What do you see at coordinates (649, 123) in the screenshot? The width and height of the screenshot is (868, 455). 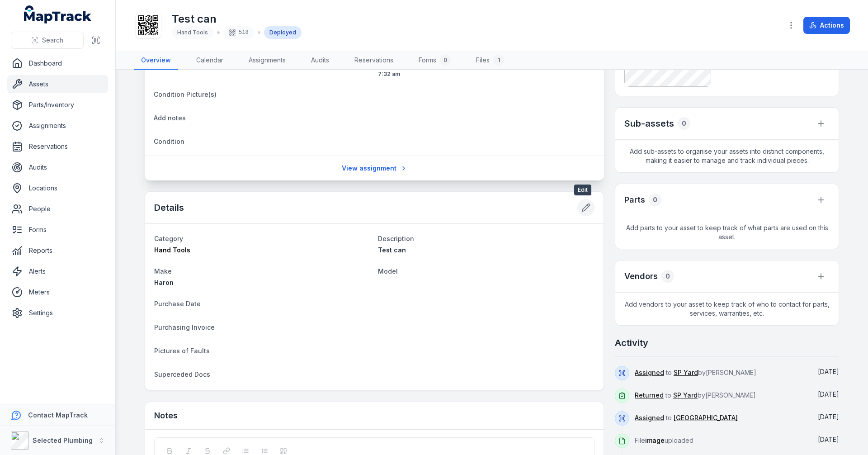 I see `h2: Sub-assets` at bounding box center [649, 123].